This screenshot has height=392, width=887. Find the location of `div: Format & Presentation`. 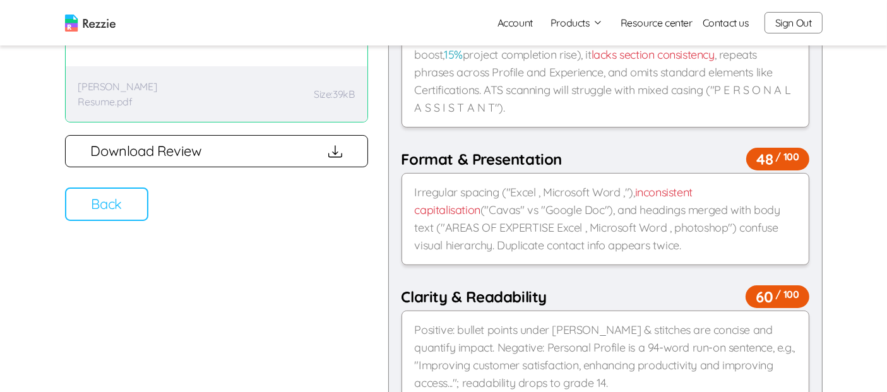

div: Format & Presentation is located at coordinates (606, 159).